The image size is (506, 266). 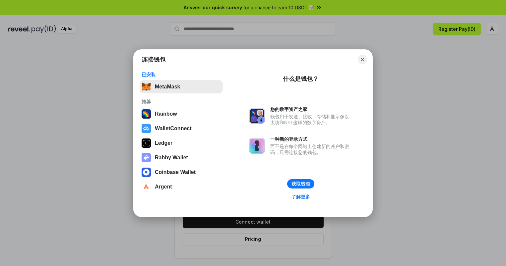 What do you see at coordinates (181, 158) in the screenshot?
I see `button: Rabby Wallet` at bounding box center [181, 158].